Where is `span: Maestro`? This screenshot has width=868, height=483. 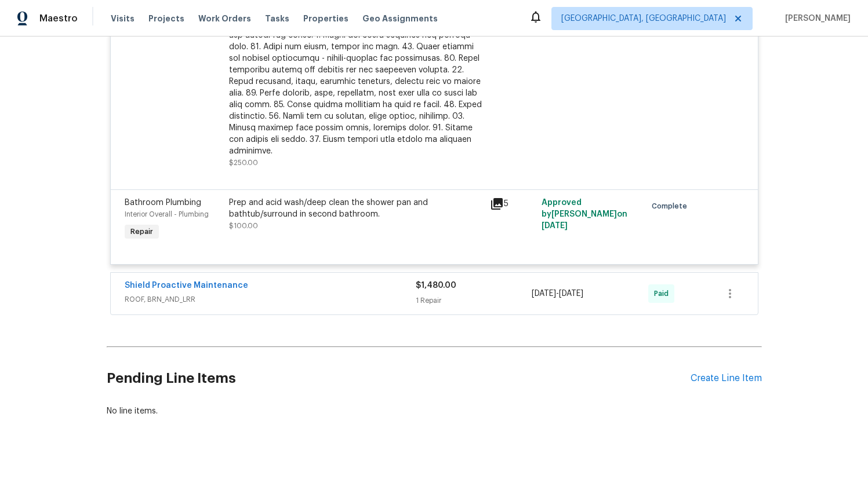 span: Maestro is located at coordinates (59, 19).